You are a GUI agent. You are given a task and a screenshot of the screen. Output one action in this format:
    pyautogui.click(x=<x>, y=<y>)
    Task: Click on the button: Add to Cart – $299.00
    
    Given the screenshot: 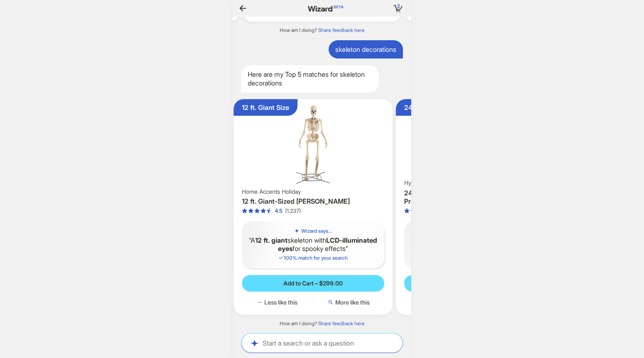 What is the action you would take?
    pyautogui.click(x=313, y=283)
    